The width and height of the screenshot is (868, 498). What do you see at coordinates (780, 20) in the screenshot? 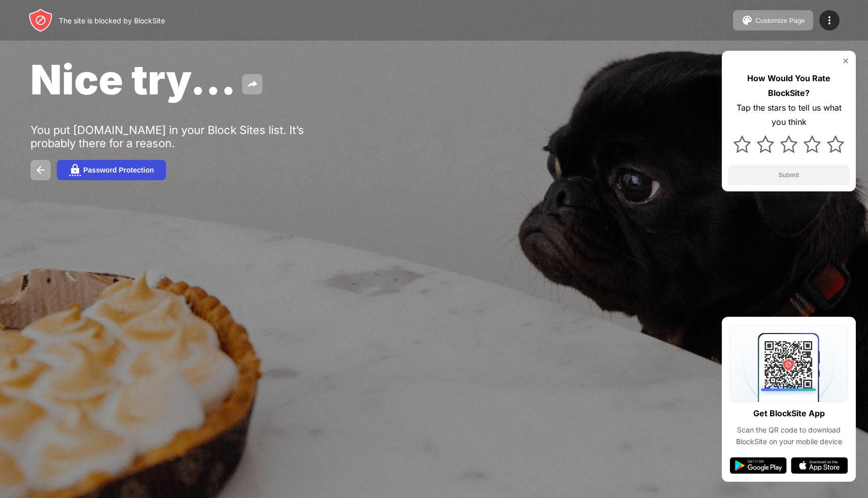
I see `div: Customize Page` at bounding box center [780, 20].